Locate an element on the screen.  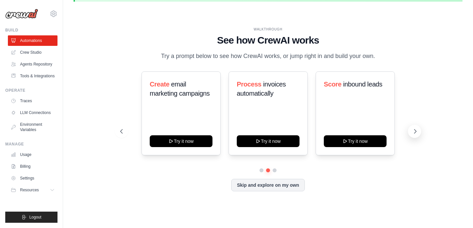
span: Process is located at coordinates (248, 84).